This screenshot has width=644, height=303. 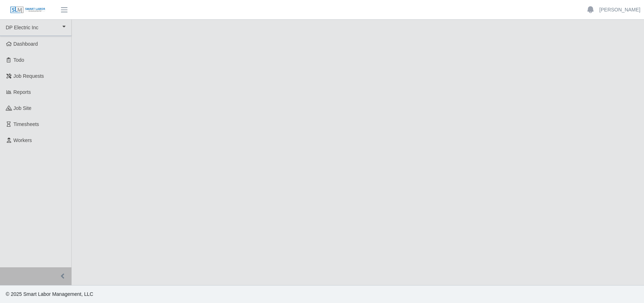 I want to click on span: Timesheets, so click(x=26, y=124).